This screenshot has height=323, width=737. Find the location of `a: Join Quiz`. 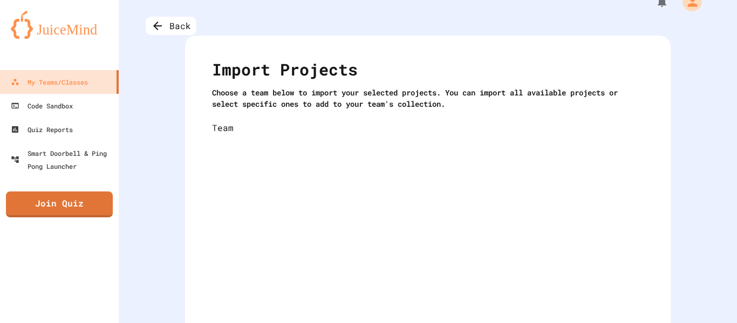

a: Join Quiz is located at coordinates (59, 205).